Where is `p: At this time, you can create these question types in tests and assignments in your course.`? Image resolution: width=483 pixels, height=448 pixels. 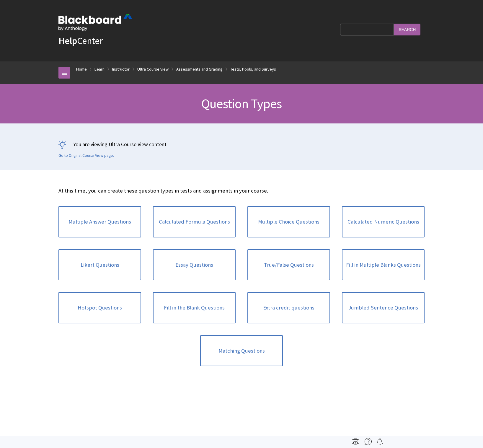 p: At this time, you can create these question types in tests and assignments in your course. is located at coordinates (242, 191).